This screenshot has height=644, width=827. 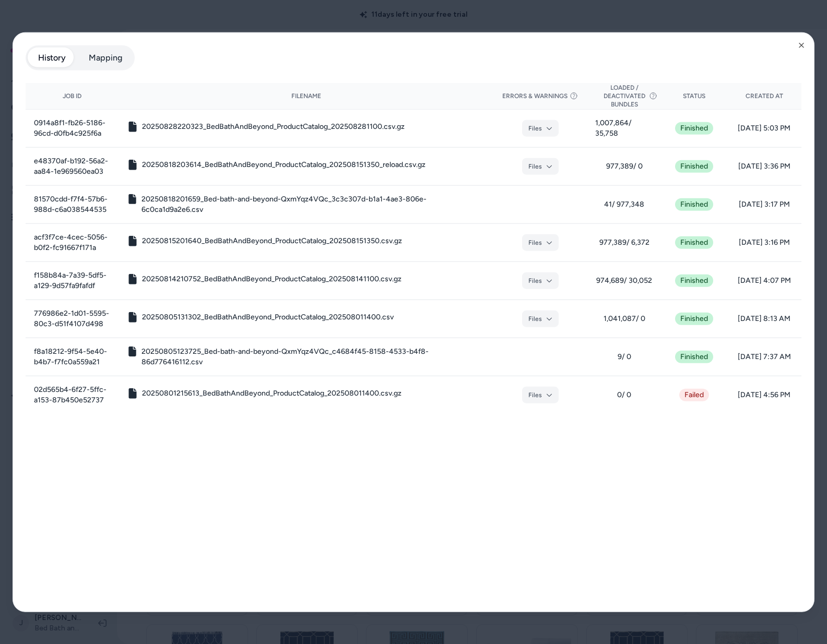 What do you see at coordinates (623, 395) in the screenshot?
I see `span: 0 / 0` at bounding box center [623, 395].